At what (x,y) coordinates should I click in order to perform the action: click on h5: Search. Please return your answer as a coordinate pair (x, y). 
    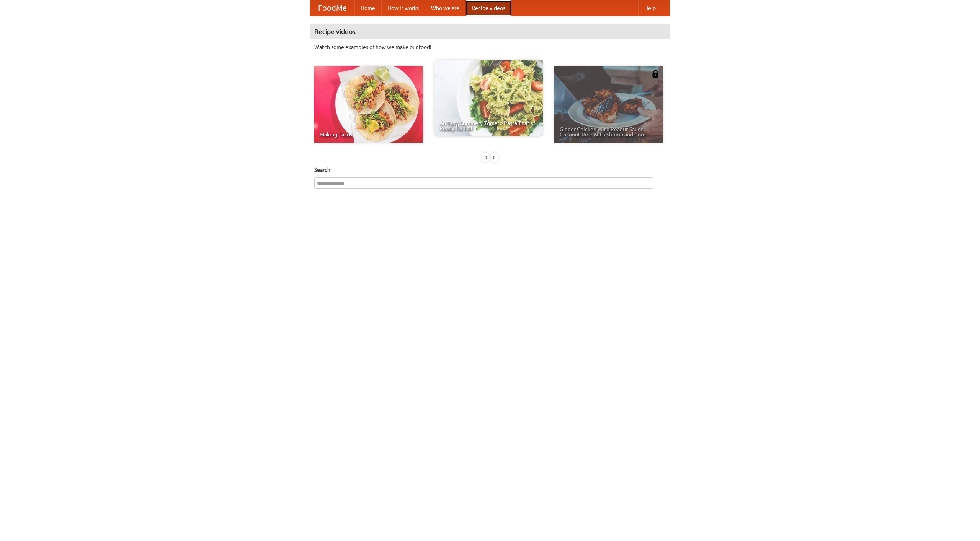
    Looking at the image, I should click on (490, 170).